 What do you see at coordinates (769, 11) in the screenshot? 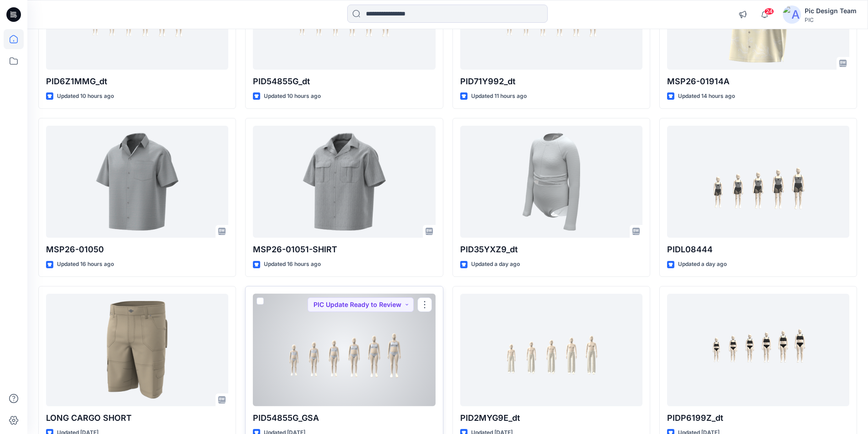
I see `span: 24` at bounding box center [769, 11].